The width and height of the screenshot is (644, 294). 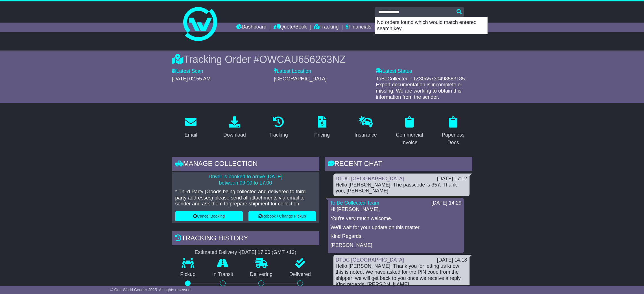 I want to click on div: Tracking Order #, so click(x=322, y=59).